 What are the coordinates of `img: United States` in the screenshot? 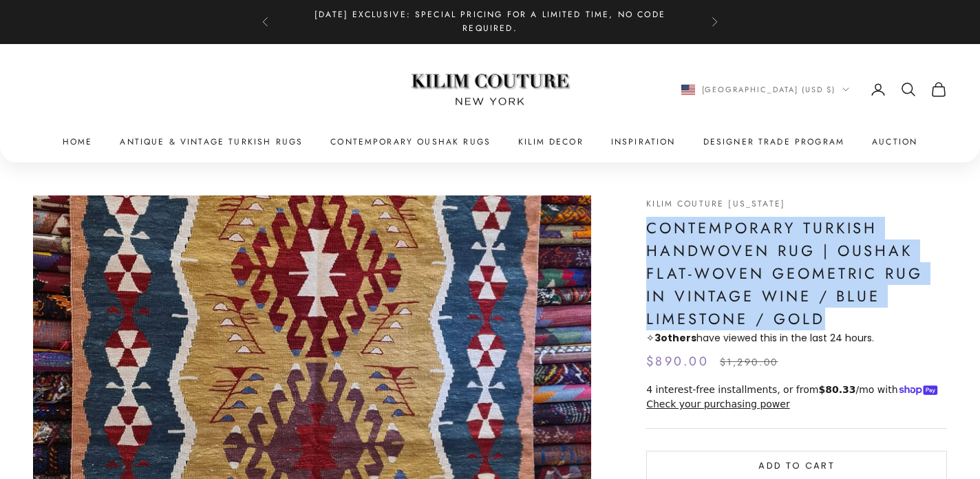 It's located at (688, 89).